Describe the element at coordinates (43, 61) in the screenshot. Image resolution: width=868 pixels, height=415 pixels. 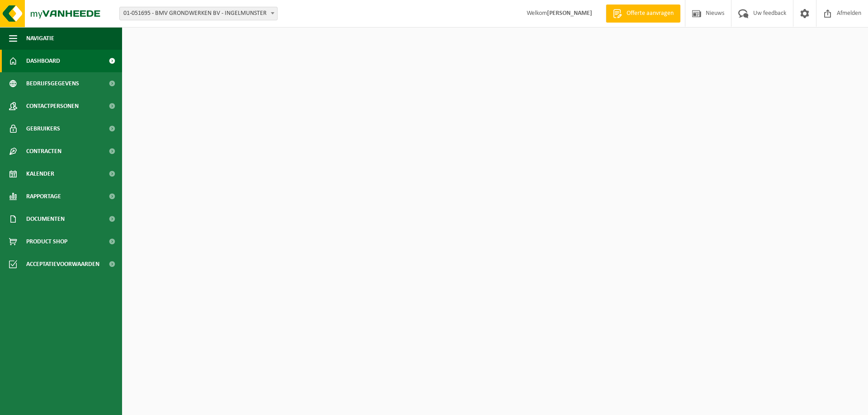
I see `span: Dashboard` at that location.